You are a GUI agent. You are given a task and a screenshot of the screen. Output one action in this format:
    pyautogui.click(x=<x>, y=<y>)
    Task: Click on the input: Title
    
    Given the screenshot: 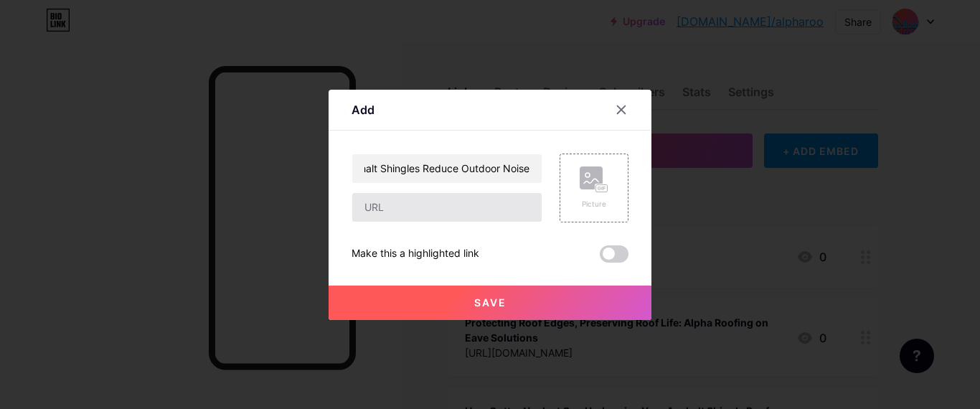 What is the action you would take?
    pyautogui.click(x=447, y=169)
    